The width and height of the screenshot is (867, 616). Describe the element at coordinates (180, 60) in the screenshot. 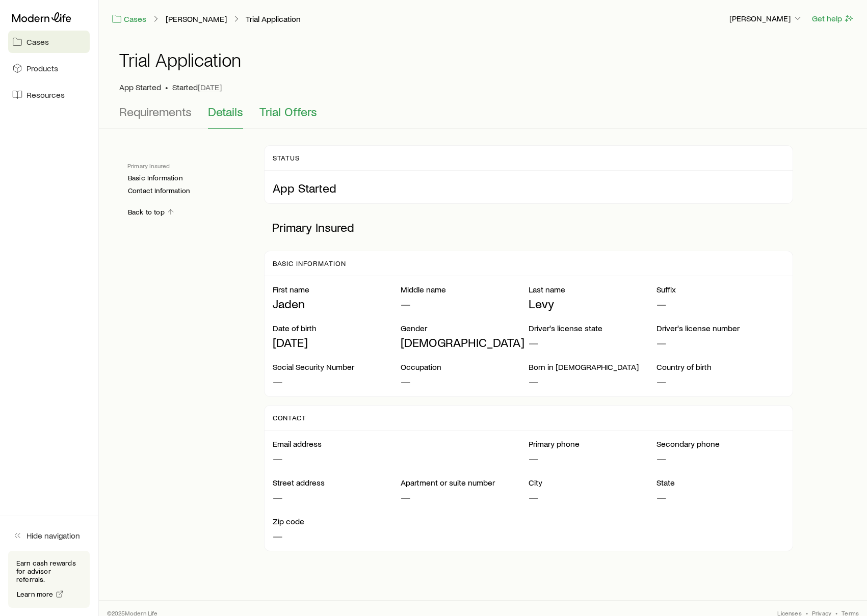

I see `h1: Trial Application` at that location.